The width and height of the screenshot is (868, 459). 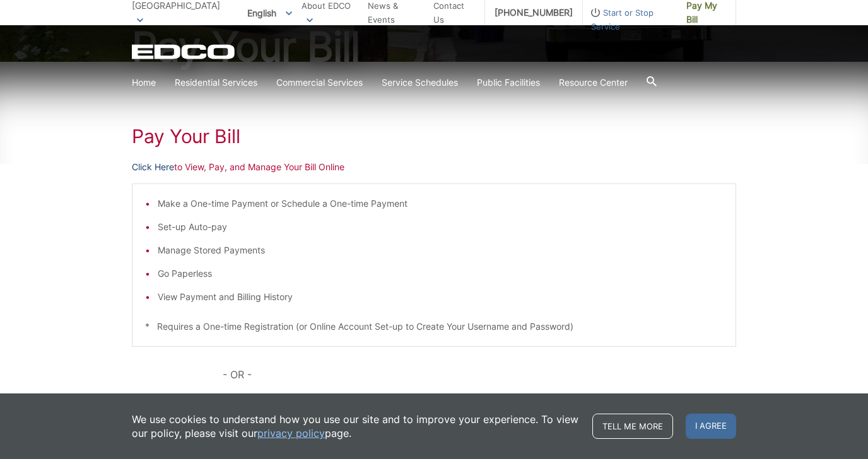 What do you see at coordinates (509, 83) in the screenshot?
I see `a: Public Facilities` at bounding box center [509, 83].